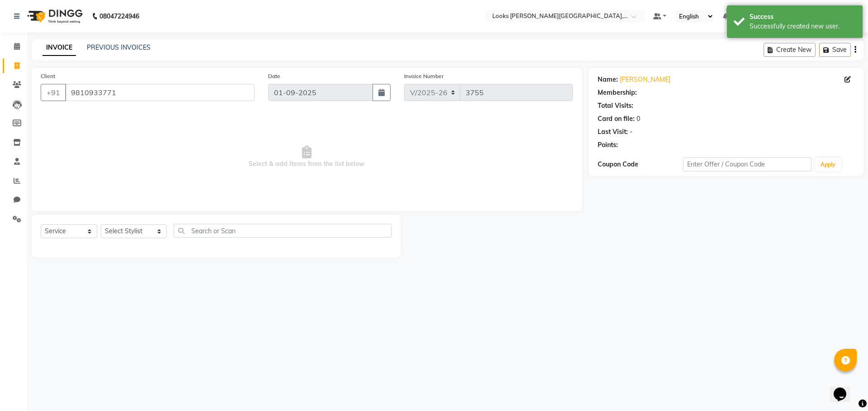 The image size is (868, 411). Describe the element at coordinates (283, 231) in the screenshot. I see `input: Search or Scan` at that location.